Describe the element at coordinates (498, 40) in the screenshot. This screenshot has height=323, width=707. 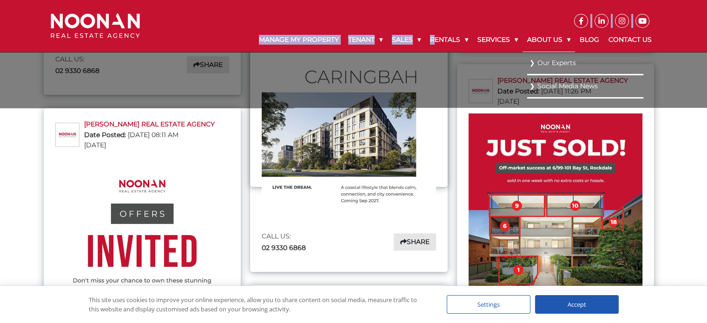
I see `a: Services` at that location.